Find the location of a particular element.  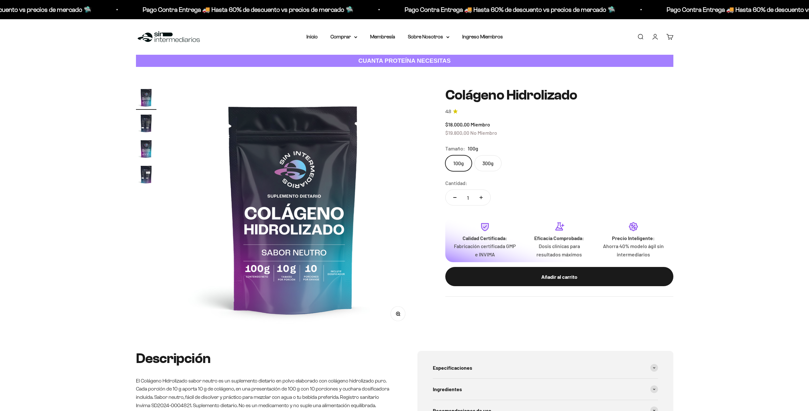

strong: Eficacia Comprobada: is located at coordinates (559, 238).